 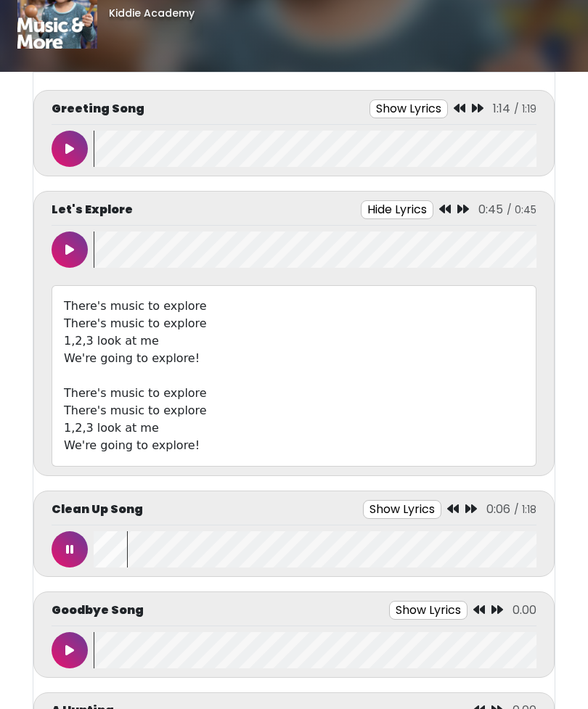 What do you see at coordinates (498, 508) in the screenshot?
I see `span: 0:06` at bounding box center [498, 508].